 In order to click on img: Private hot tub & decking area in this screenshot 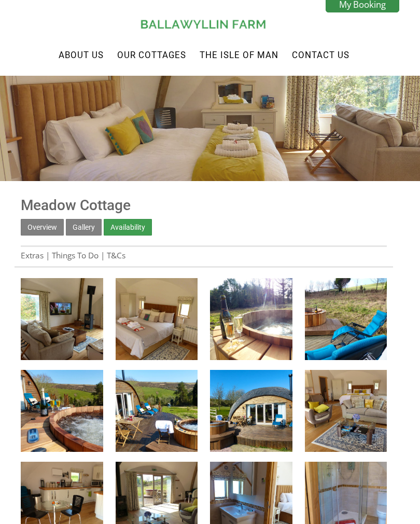, I will do `click(346, 319)`.